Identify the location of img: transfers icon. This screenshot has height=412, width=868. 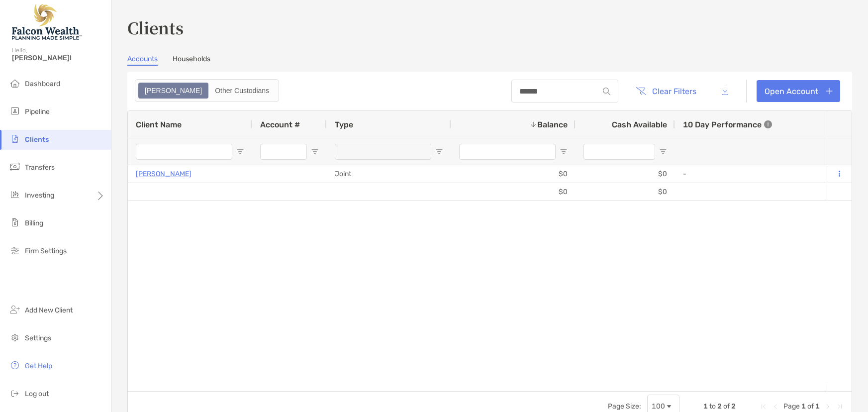
(15, 166).